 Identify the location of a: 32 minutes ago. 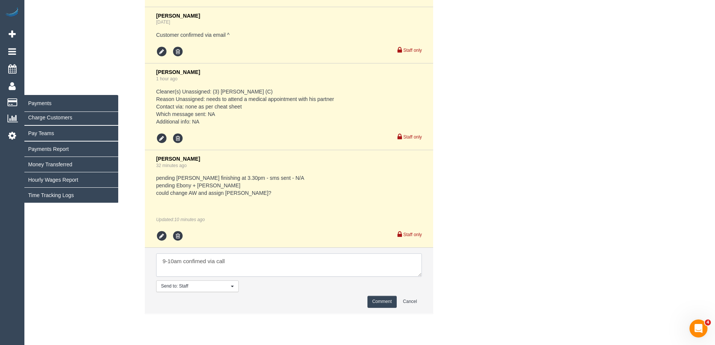
(171, 165).